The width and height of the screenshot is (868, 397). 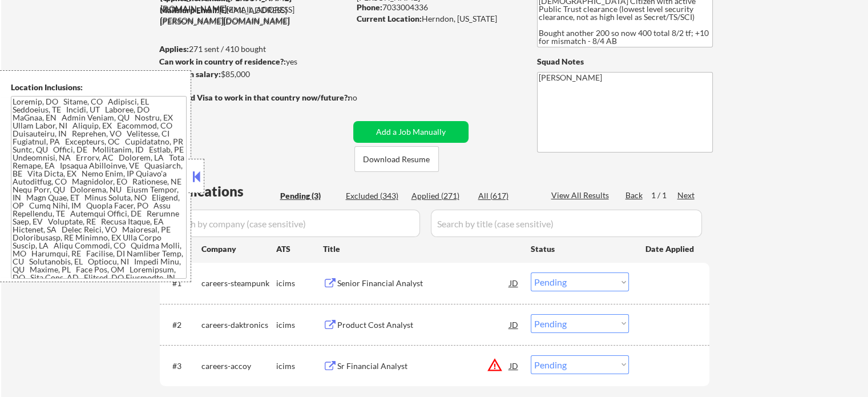 I want to click on div: #3, so click(x=182, y=366).